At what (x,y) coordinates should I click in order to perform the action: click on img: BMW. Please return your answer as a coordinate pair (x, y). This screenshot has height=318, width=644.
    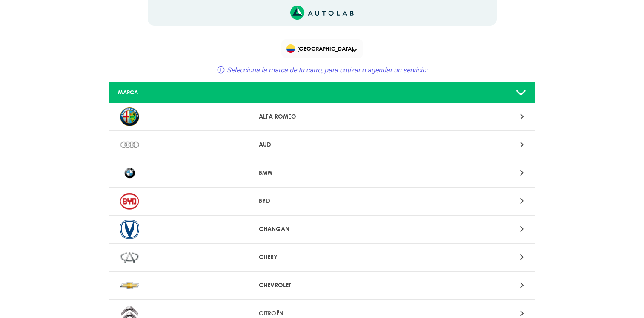
    Looking at the image, I should click on (130, 173).